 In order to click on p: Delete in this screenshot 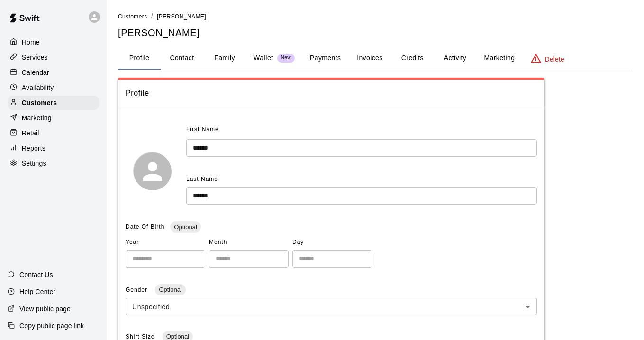, I will do `click(554, 59)`.